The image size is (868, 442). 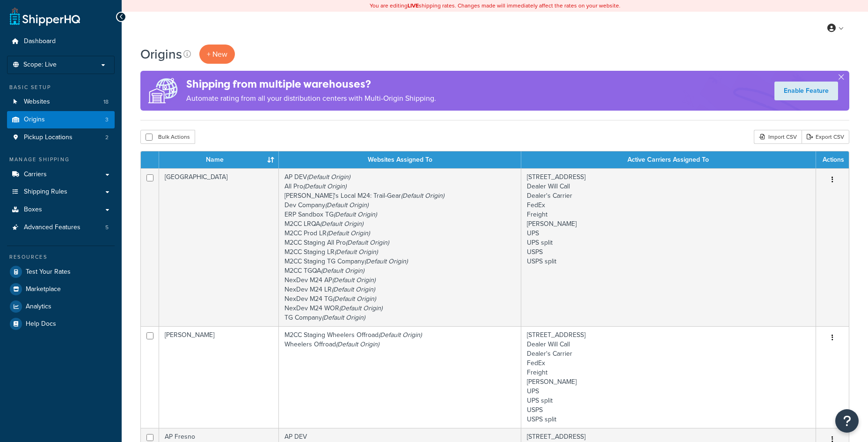 I want to click on li: Pickup Locations, so click(x=61, y=138).